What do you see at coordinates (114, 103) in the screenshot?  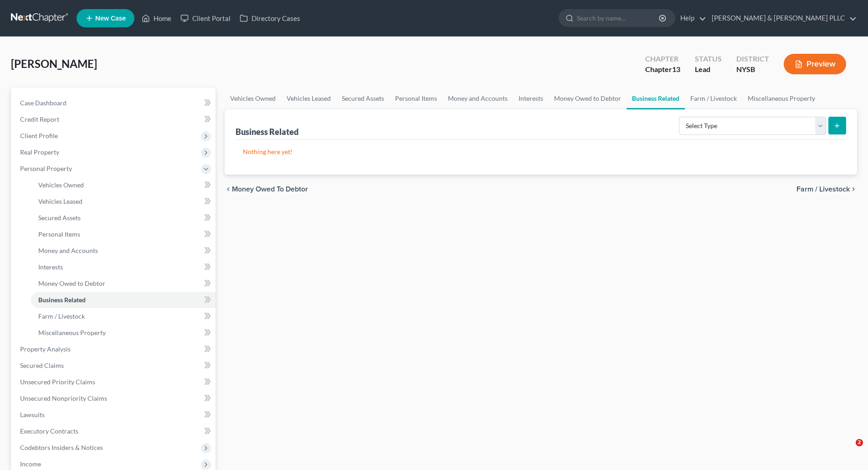 I see `a: Case Dashboard` at bounding box center [114, 103].